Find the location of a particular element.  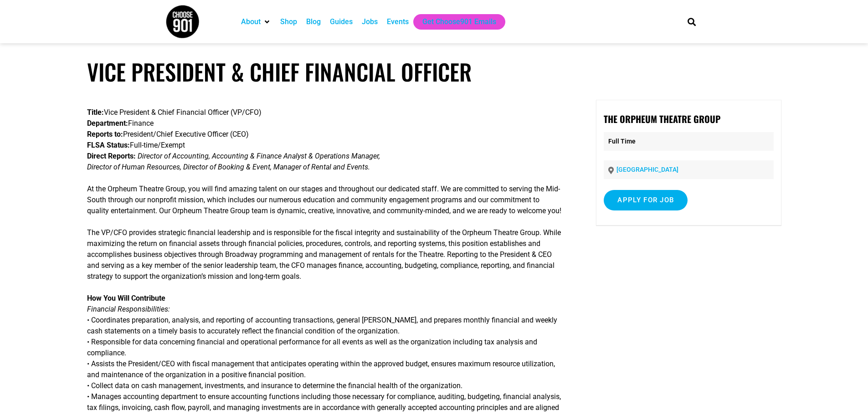

div: Guides is located at coordinates (341, 22).